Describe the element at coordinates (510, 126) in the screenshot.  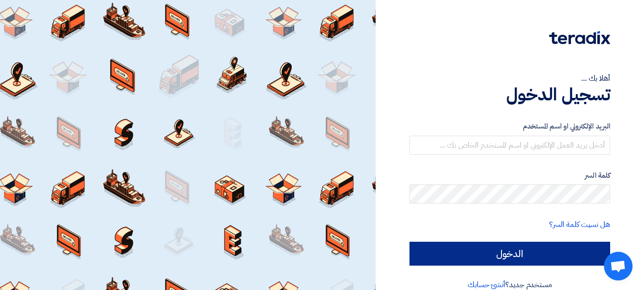
I see `label: البريد الإلكتروني او اسم المستخدم` at that location.